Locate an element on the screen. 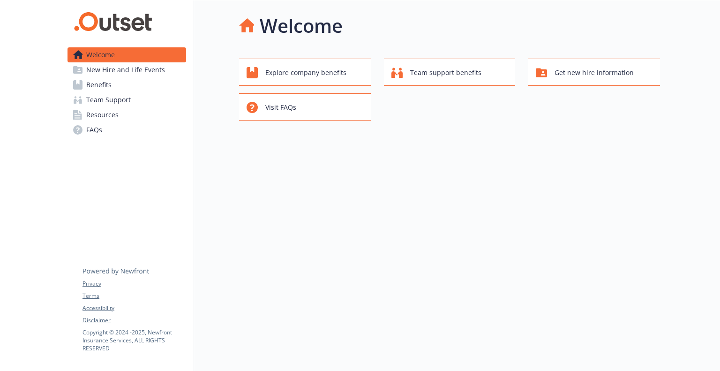  span: Team Support is located at coordinates (108, 100).